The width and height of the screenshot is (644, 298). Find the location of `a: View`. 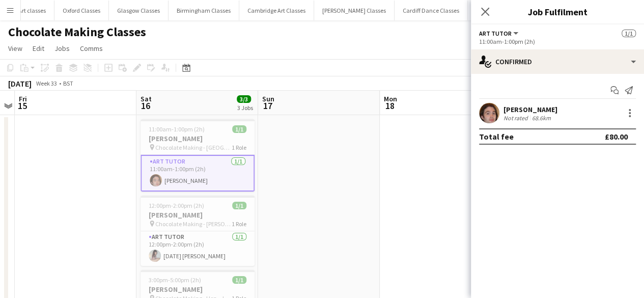

a: View is located at coordinates (15, 49).